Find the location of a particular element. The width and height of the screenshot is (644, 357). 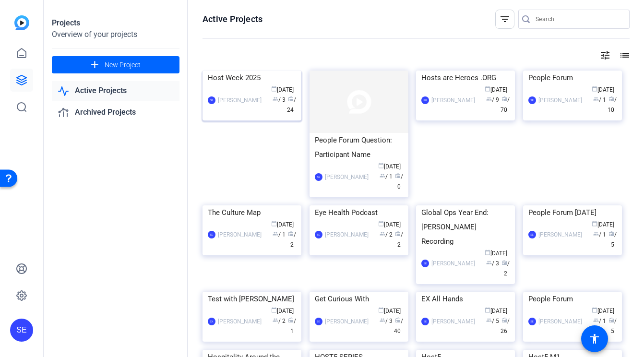

img: blue-gradient.svg is located at coordinates (22, 22).